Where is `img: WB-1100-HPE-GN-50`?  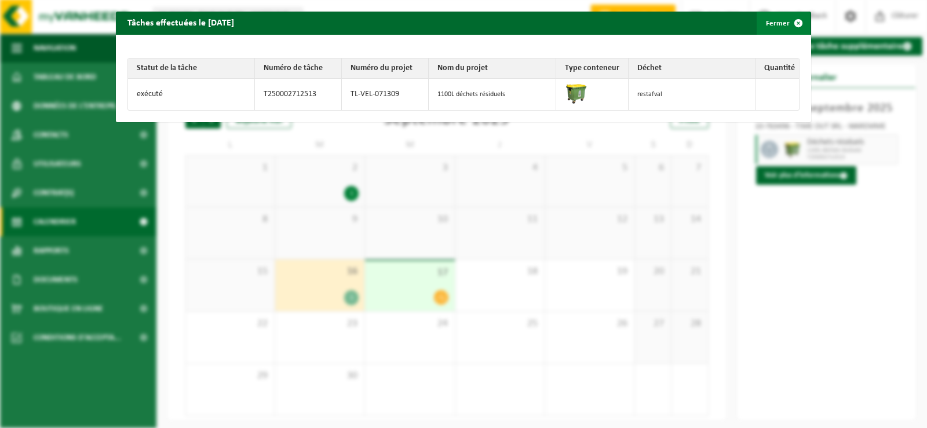
img: WB-1100-HPE-GN-50 is located at coordinates (576, 93).